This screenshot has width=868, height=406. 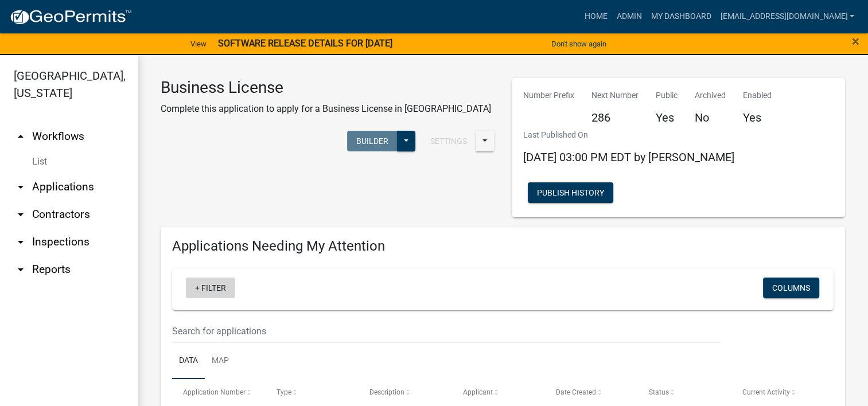 What do you see at coordinates (596, 16) in the screenshot?
I see `a: Home` at bounding box center [596, 16].